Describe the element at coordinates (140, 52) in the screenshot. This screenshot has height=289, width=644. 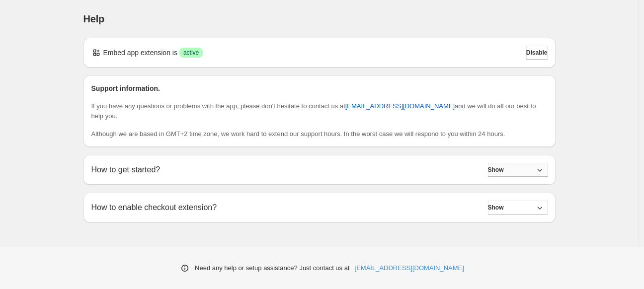
I see `p: Embed app extension is` at that location.